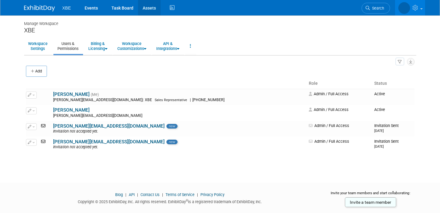  Describe the element at coordinates (393, 84) in the screenshot. I see `th: Status` at that location.